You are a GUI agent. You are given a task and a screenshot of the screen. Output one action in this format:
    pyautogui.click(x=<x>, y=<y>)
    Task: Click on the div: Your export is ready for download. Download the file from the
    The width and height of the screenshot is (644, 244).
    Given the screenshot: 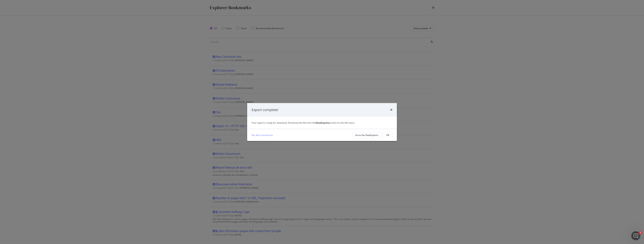 What is the action you would take?
    pyautogui.click(x=322, y=123)
    